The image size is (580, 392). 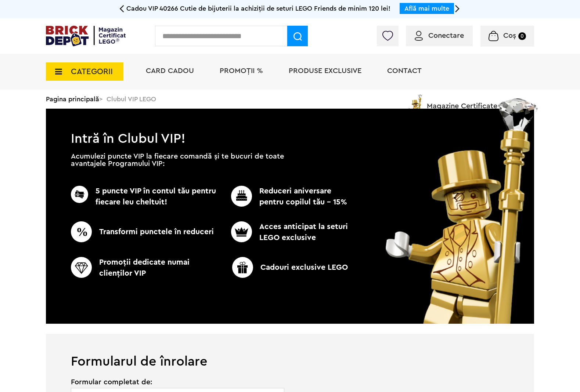 I want to click on a: PROMOȚII %, so click(x=242, y=71).